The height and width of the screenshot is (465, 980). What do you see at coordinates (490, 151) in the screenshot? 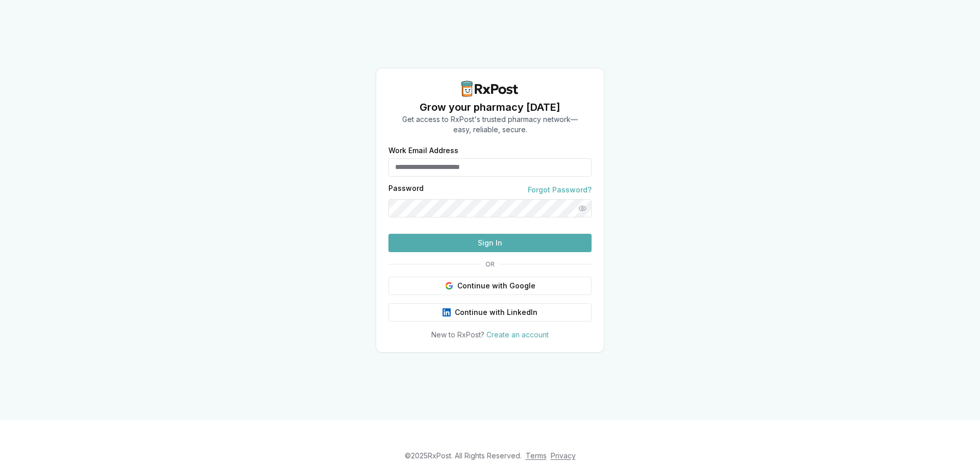
I see `label: Work Email Address` at bounding box center [490, 151].